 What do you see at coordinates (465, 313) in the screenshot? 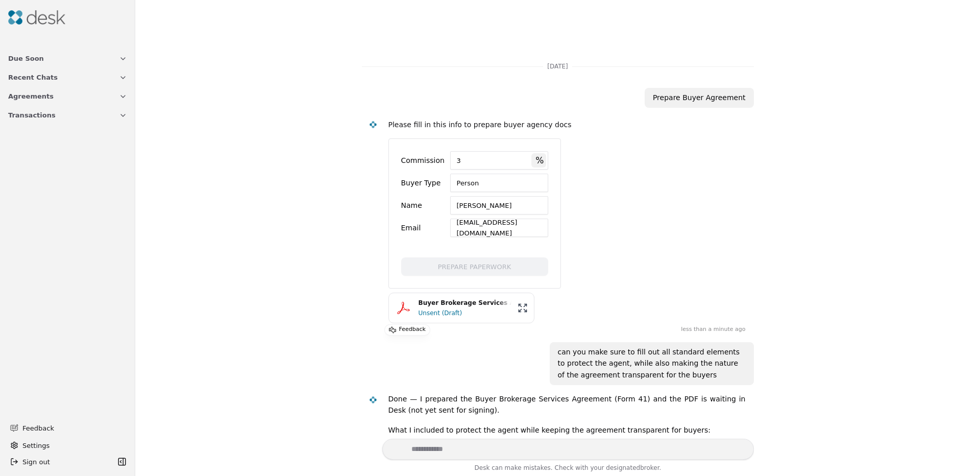
I see `div: Unsent (Draft)` at bounding box center [465, 313].